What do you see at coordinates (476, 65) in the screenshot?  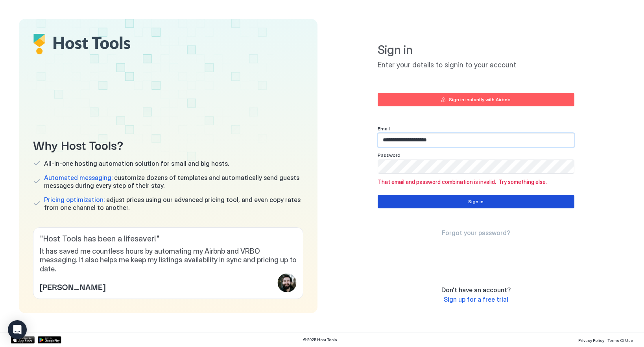 I see `span: Enter your details to signin to your account` at bounding box center [476, 65].